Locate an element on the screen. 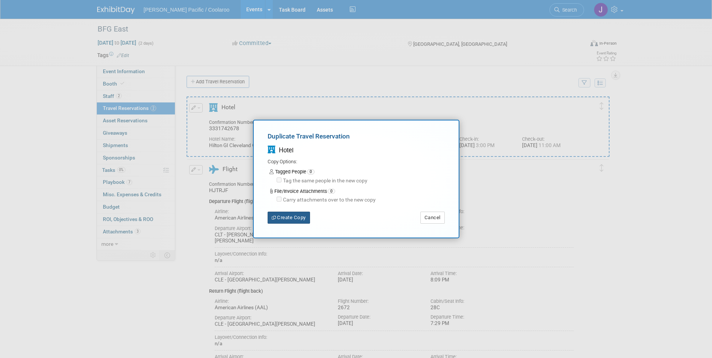  button: Cancel is located at coordinates (433, 218).